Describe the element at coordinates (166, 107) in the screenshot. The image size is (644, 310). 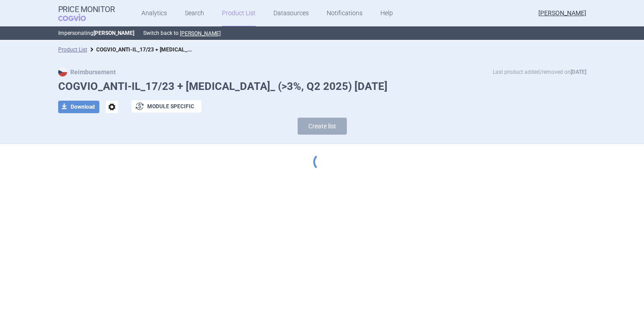
I see `button: Module specific` at that location.